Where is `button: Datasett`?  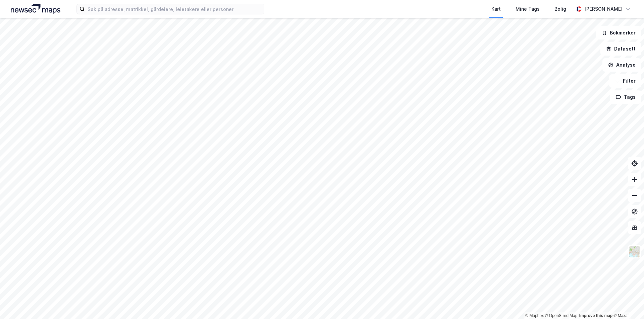
button: Datasett is located at coordinates (621, 49).